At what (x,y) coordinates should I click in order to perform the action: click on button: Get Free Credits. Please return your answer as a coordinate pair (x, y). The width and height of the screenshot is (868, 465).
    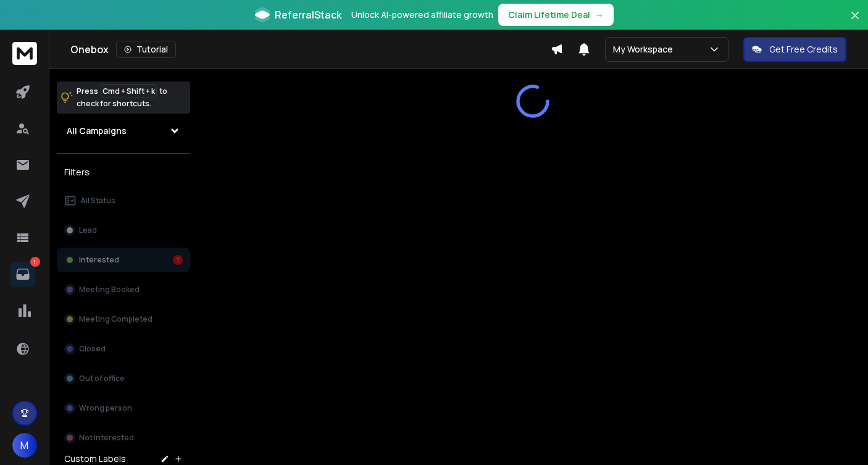
    Looking at the image, I should click on (794, 49).